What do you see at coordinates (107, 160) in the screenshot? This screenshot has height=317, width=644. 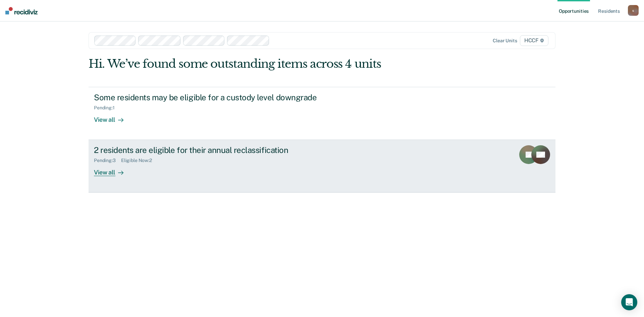 I see `div: Pending : 3` at bounding box center [107, 160].